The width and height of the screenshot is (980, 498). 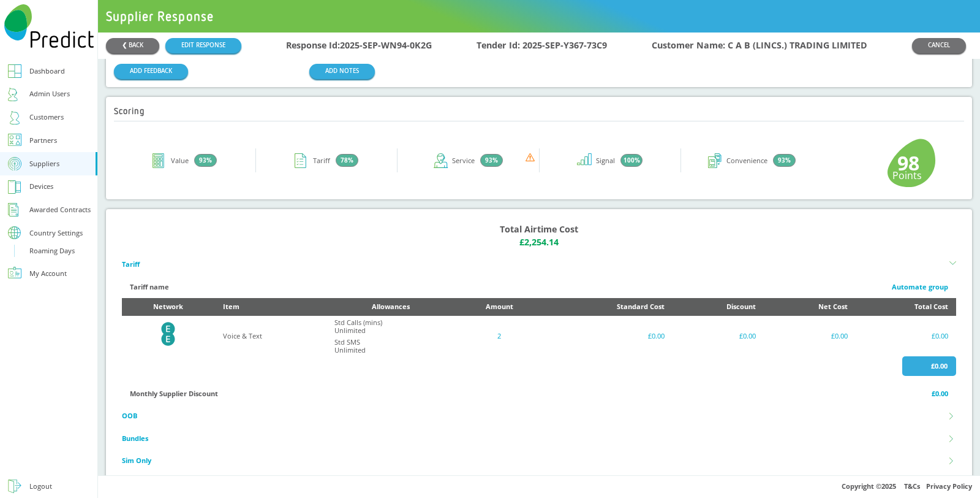 I want to click on span: Signal, so click(x=605, y=160).